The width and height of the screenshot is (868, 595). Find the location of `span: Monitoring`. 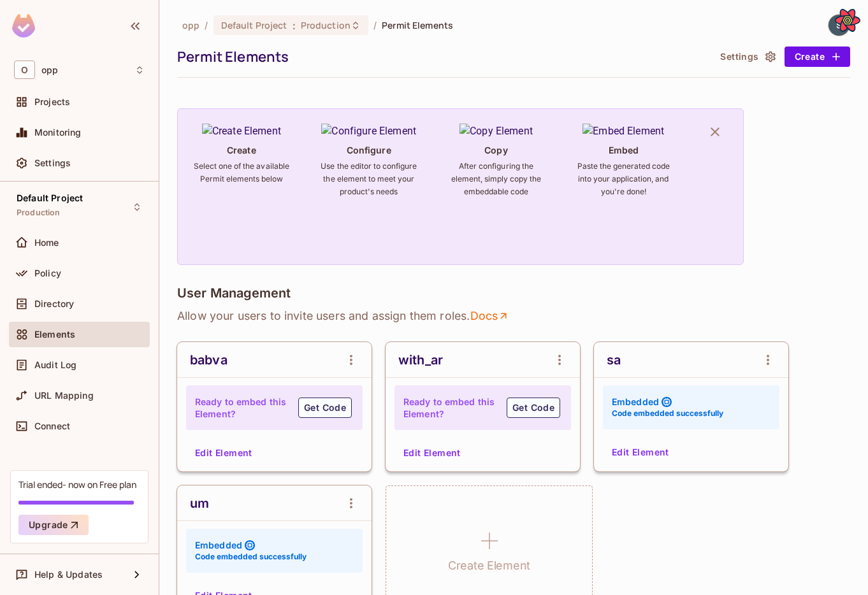

span: Monitoring is located at coordinates (58, 133).